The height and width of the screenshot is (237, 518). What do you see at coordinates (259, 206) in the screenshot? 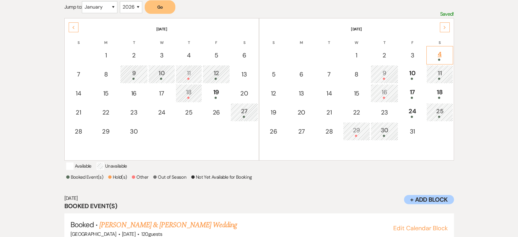
I see `h3: Booked Event(s)` at bounding box center [259, 206].